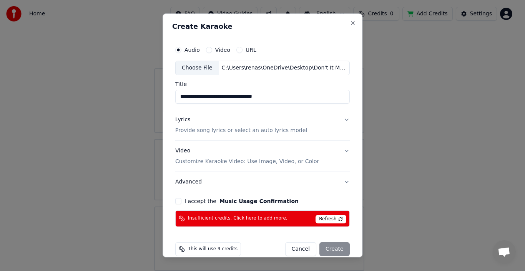 Image resolution: width=525 pixels, height=271 pixels. What do you see at coordinates (222, 50) in the screenshot?
I see `label: Video` at bounding box center [222, 50].